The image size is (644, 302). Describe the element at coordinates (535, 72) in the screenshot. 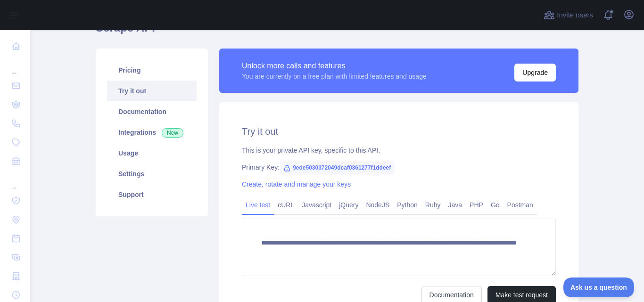

I see `button: Upgrade` at that location.